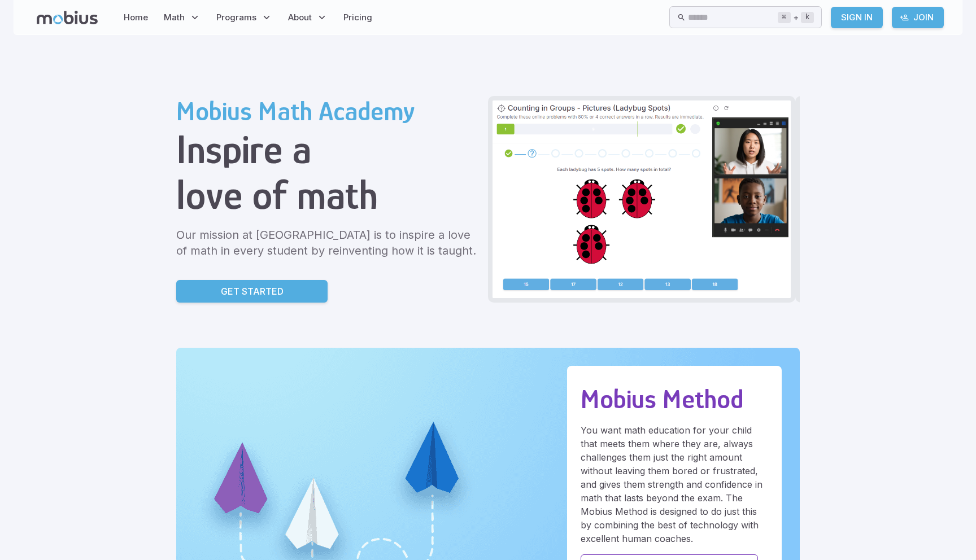 This screenshot has width=976, height=560. Describe the element at coordinates (236, 17) in the screenshot. I see `span: Programs` at that location.